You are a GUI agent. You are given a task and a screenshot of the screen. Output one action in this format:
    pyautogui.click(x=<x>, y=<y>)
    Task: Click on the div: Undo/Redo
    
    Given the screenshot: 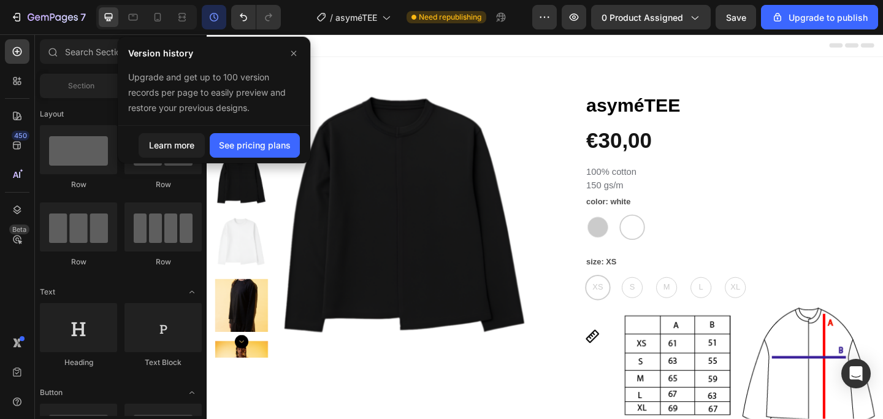 What is the action you would take?
    pyautogui.click(x=256, y=17)
    